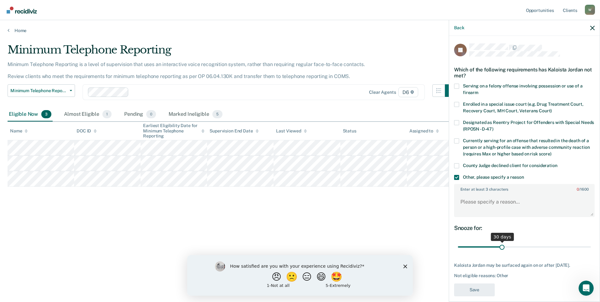  I want to click on button: 3, so click(120, 22).